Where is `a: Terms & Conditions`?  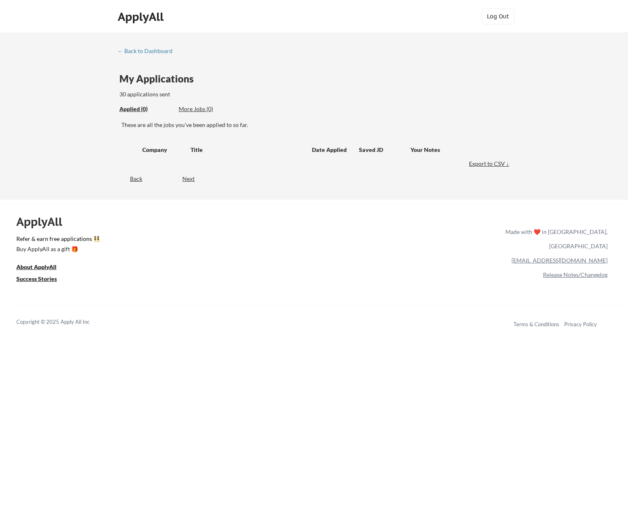
a: Terms & Conditions is located at coordinates (536, 324).